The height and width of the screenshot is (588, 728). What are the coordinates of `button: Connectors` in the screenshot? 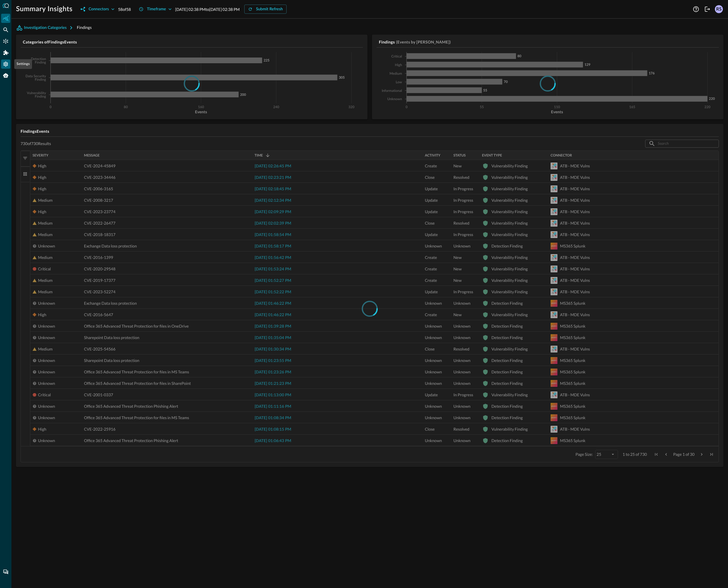 It's located at (98, 9).